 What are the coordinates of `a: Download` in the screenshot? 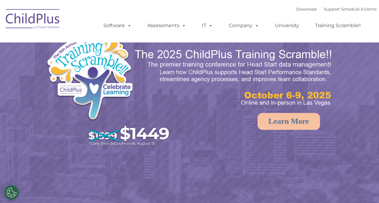 It's located at (307, 9).